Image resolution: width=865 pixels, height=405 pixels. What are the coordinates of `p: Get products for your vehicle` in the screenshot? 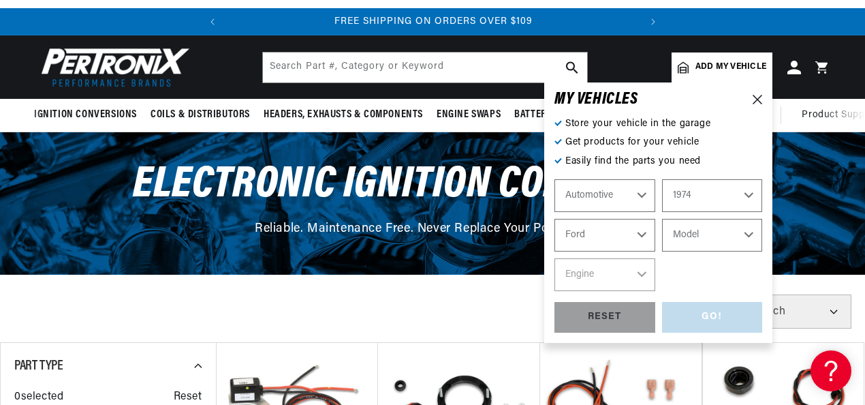 It's located at (658, 142).